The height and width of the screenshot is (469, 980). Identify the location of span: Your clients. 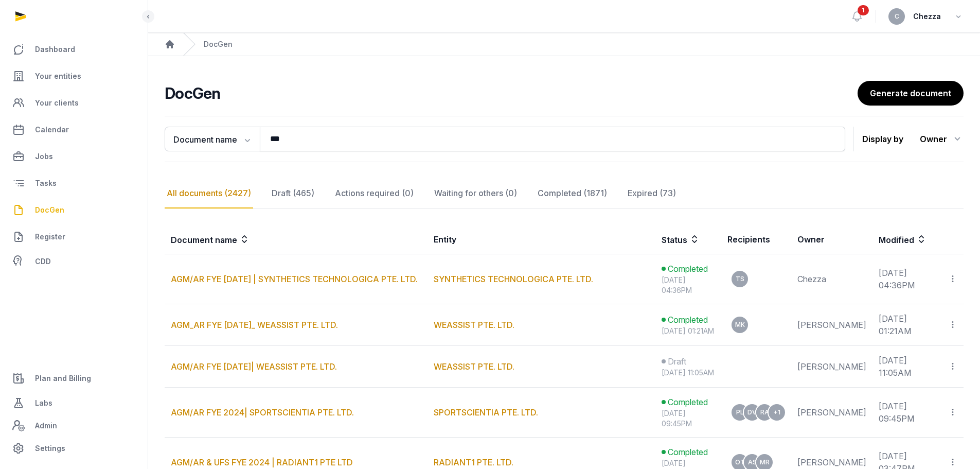
(57, 103).